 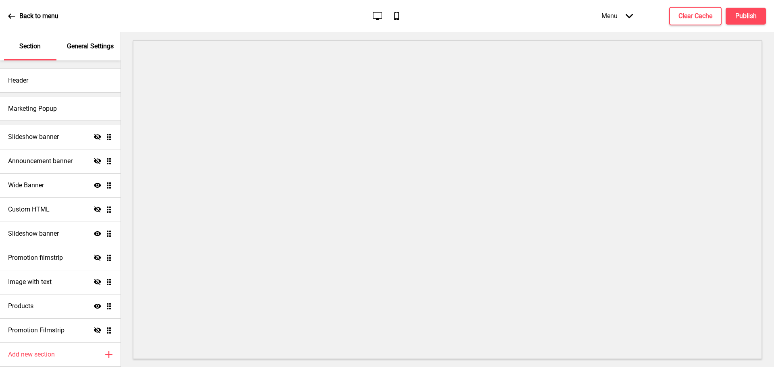 I want to click on h4: Add new section, so click(x=31, y=355).